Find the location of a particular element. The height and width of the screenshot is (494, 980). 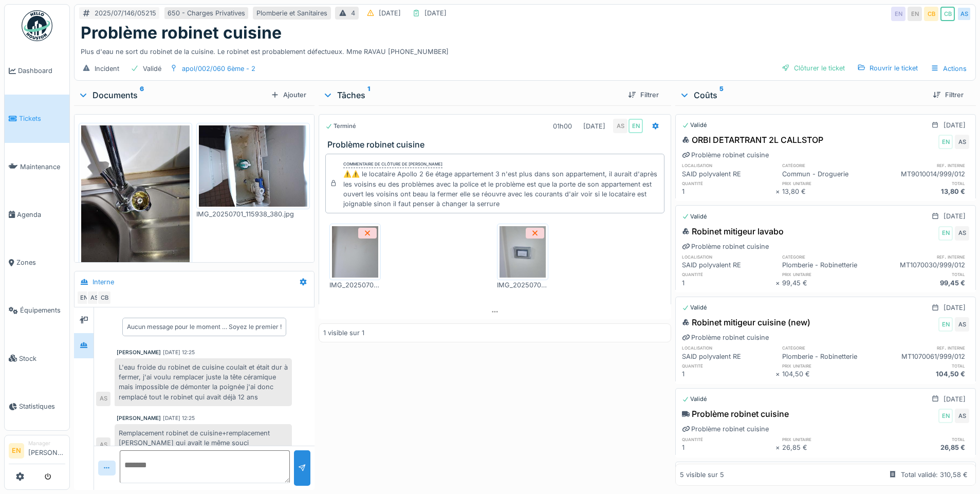

div: Filtrer is located at coordinates (643, 95).